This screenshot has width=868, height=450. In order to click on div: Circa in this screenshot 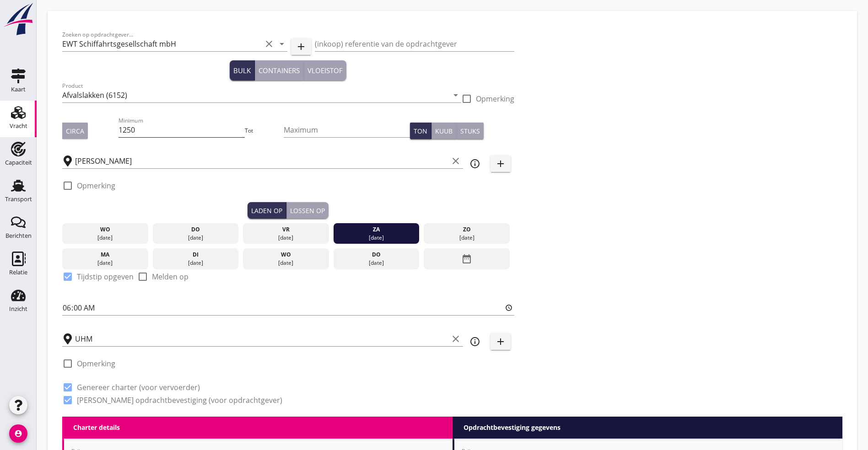, I will do `click(75, 131)`.